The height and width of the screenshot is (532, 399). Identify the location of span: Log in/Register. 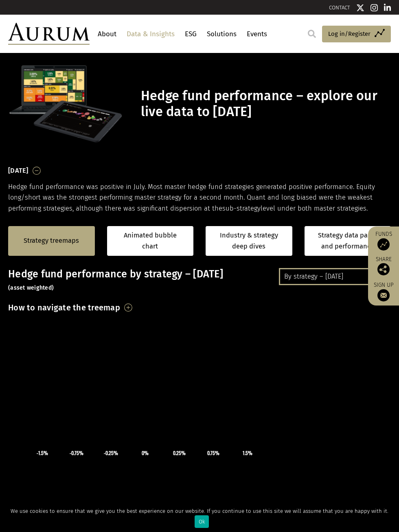
(350, 34).